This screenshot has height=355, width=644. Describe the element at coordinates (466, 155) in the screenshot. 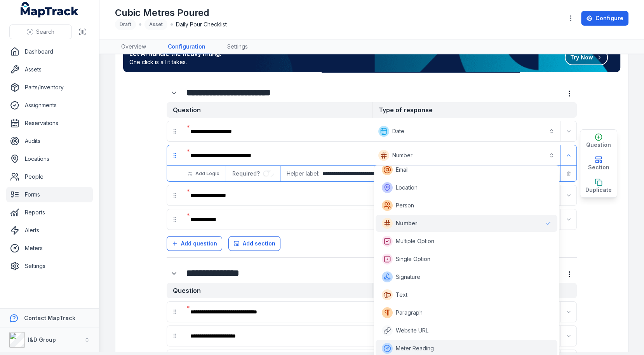

I see `button: Number` at that location.